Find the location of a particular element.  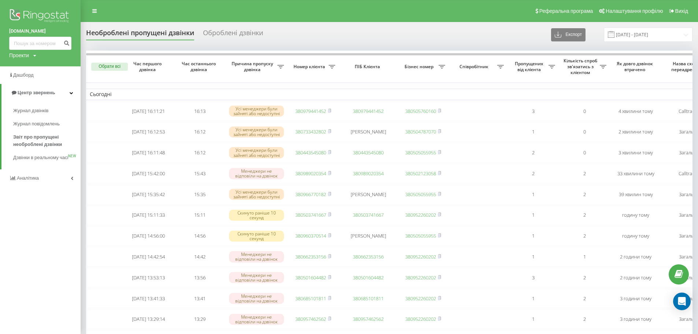

td: 2 години тому is located at coordinates (636, 257).